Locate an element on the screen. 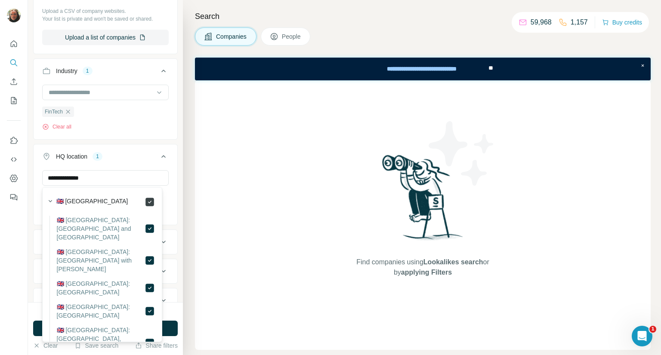 The image size is (661, 355). button: Clear all is located at coordinates (57, 127).